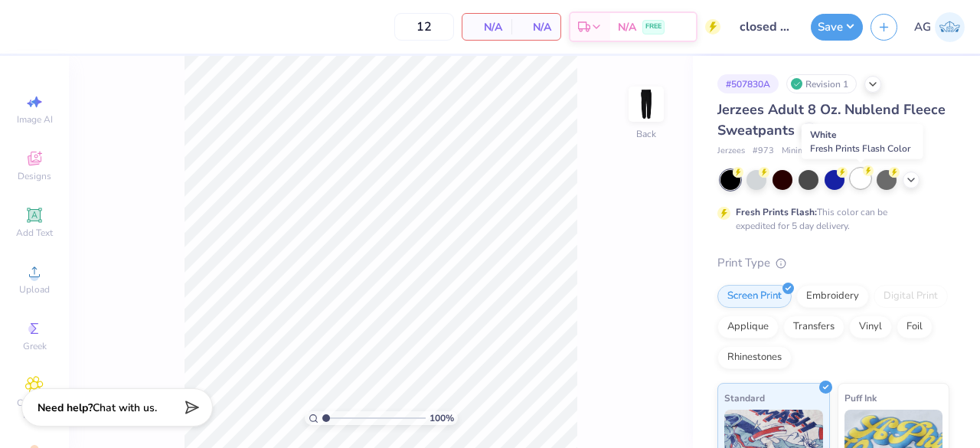 The image size is (980, 448). Describe the element at coordinates (744, 397) in the screenshot. I see `span: Standard` at that location.